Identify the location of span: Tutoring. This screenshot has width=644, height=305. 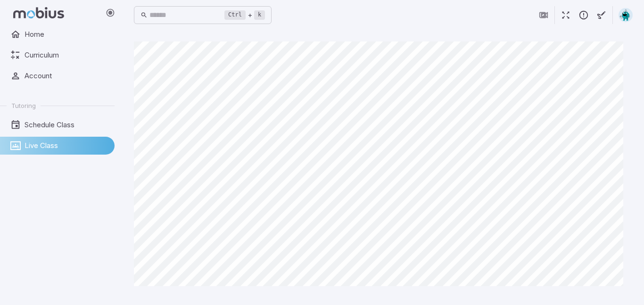
(23, 105).